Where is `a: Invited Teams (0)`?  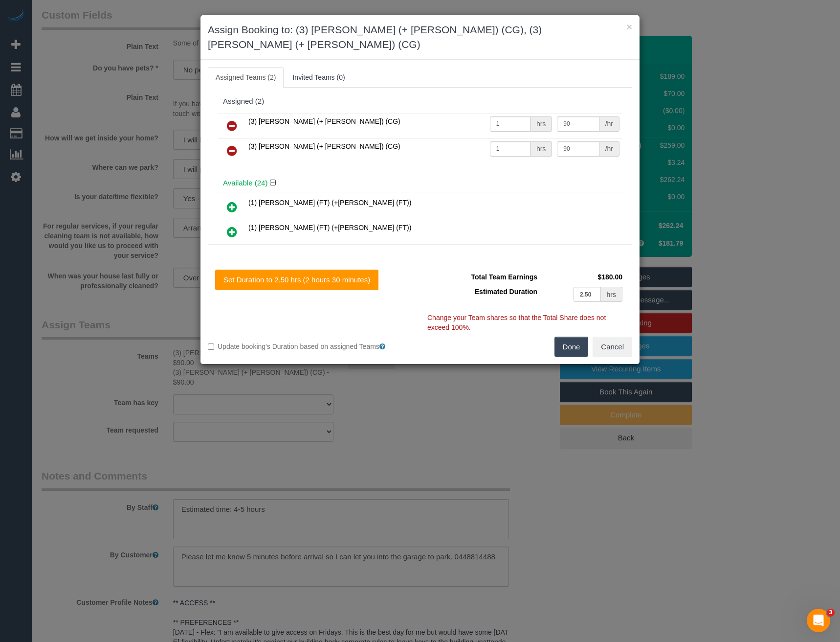
a: Invited Teams (0) is located at coordinates (318, 78).